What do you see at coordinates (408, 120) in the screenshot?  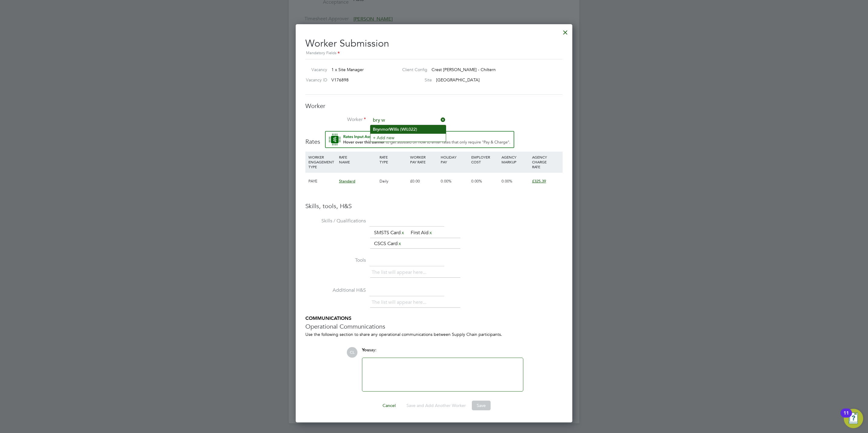 I see `input: Search for...` at bounding box center [408, 120].